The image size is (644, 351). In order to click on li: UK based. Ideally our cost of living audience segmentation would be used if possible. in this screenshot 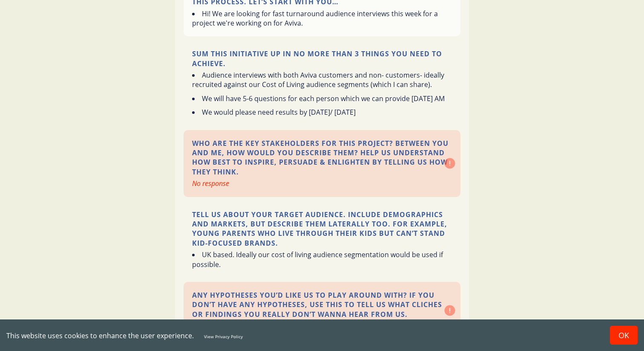, I will do `click(322, 259)`.